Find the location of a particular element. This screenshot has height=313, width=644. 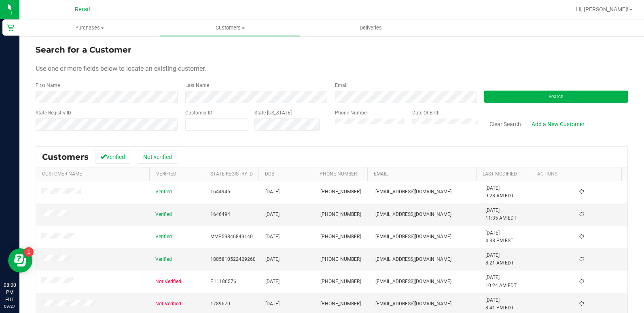

span: 1644945 is located at coordinates (220, 191).